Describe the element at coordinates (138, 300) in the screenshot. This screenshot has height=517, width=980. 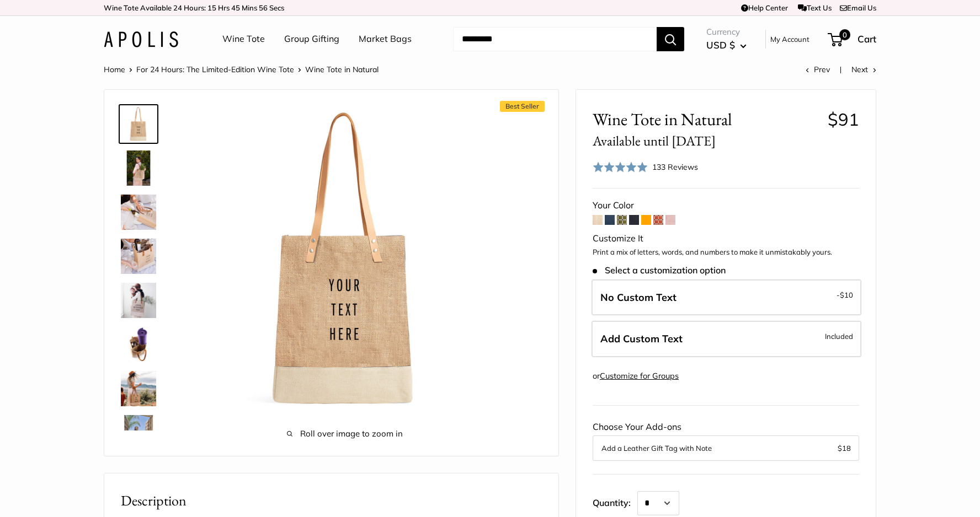
I see `img: description_Carry it all for every occasion.` at that location.